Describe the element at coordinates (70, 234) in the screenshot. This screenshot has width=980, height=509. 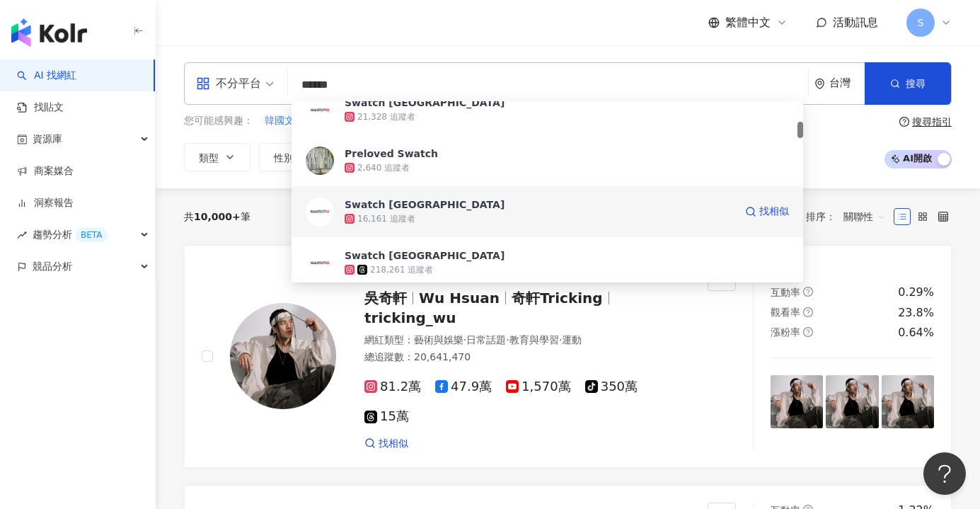
I see `span: 趨勢分析` at that location.